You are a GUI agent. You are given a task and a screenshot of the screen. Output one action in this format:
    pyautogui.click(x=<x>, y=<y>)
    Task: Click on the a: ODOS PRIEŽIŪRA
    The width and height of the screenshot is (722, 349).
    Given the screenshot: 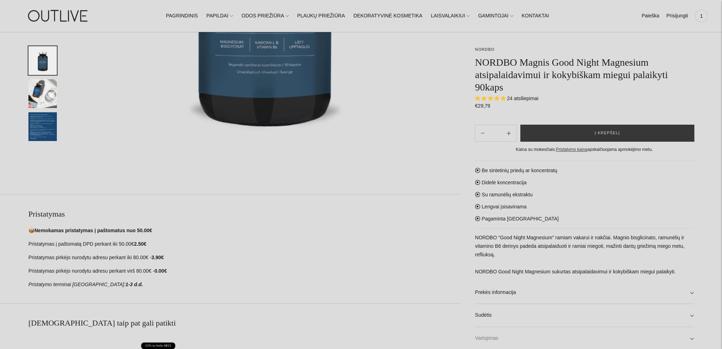 What is the action you would take?
    pyautogui.click(x=265, y=16)
    